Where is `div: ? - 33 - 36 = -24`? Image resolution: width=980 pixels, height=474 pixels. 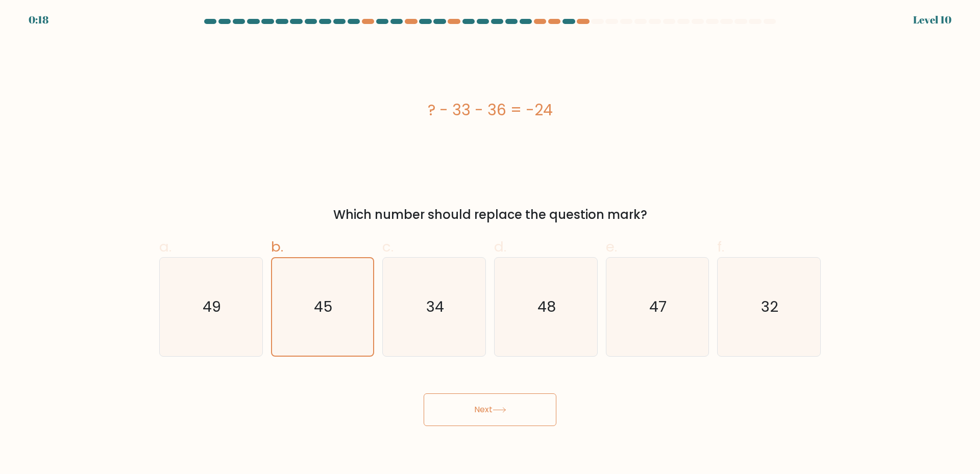
div: ? - 33 - 36 = -24 is located at coordinates (490, 110).